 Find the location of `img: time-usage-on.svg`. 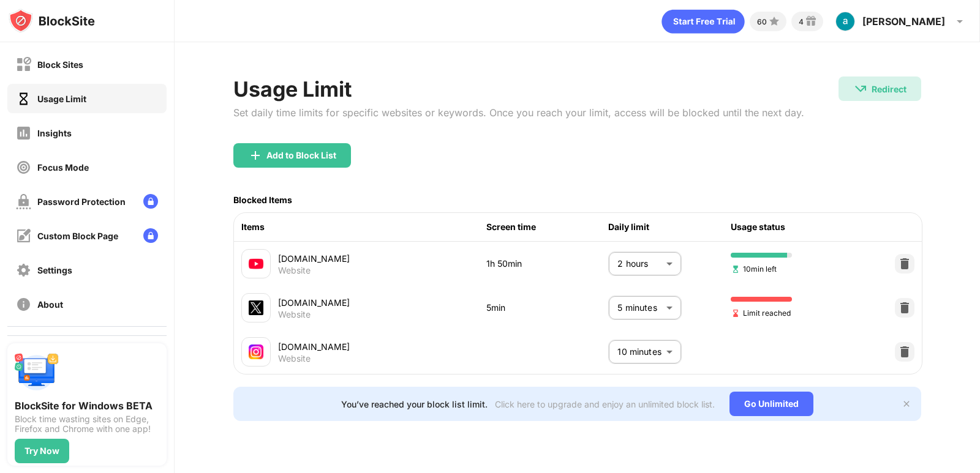

img: time-usage-on.svg is located at coordinates (23, 99).